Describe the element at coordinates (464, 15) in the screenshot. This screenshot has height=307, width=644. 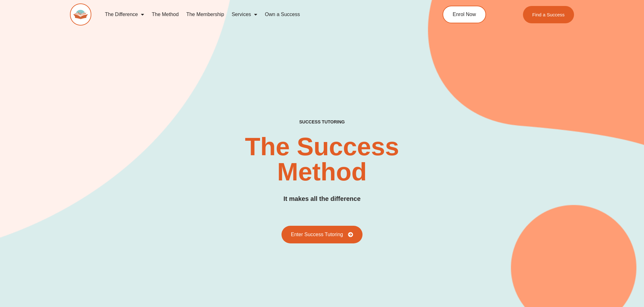
I see `span: Enrol Now` at that location.